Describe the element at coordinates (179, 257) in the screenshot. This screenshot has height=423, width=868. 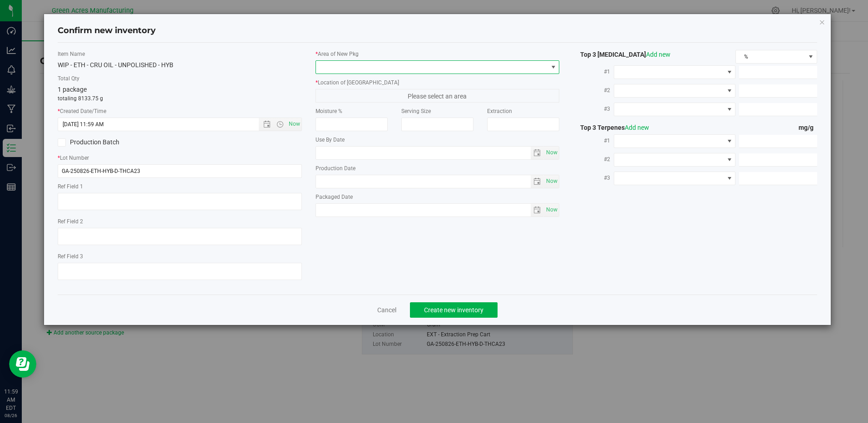
I see `label: Ref Field 3` at that location.